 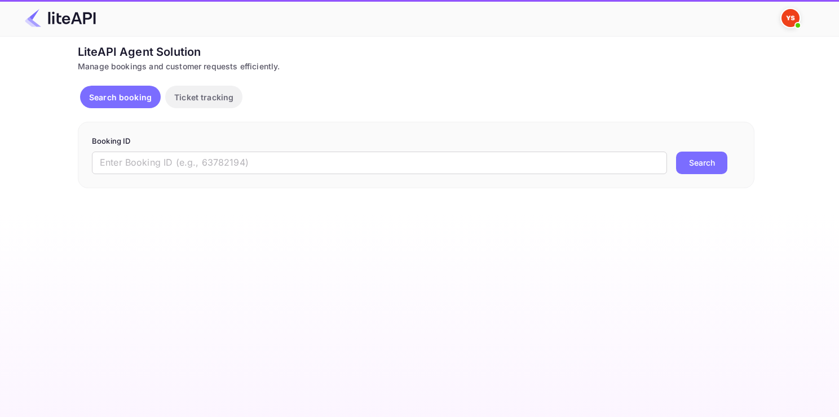 I want to click on p: Search booking, so click(x=120, y=97).